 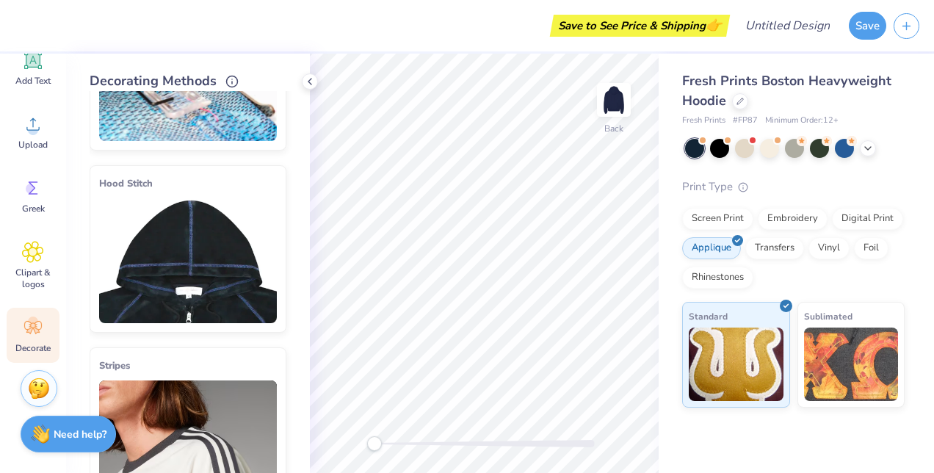 I want to click on div: Screen Print, so click(x=717, y=219).